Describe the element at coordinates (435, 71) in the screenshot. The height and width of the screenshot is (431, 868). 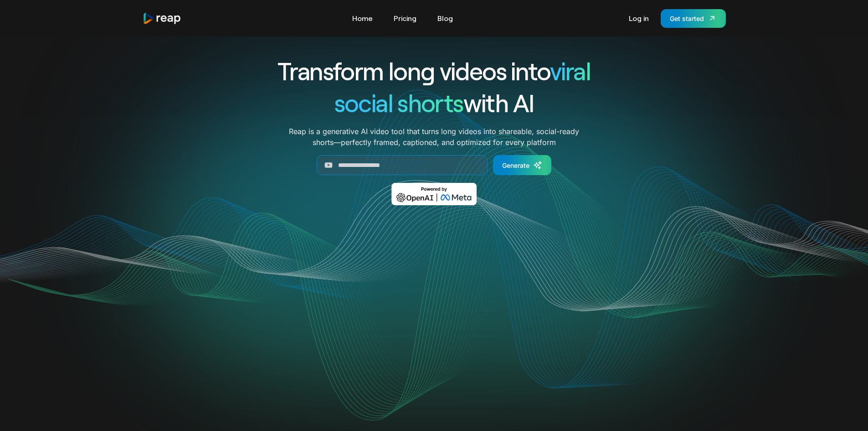
I see `h1: Transform long videos into` at that location.